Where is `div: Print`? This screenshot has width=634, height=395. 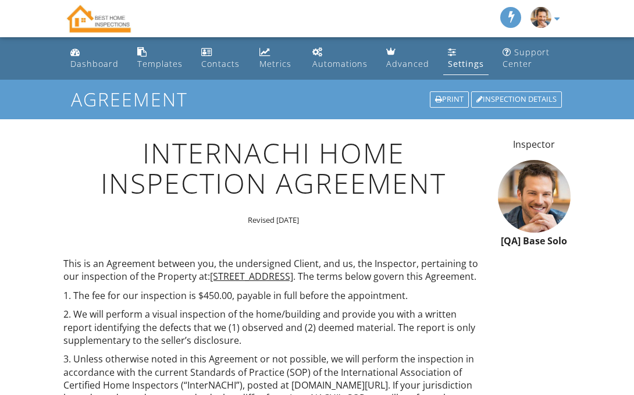 div: Print is located at coordinates (449, 99).